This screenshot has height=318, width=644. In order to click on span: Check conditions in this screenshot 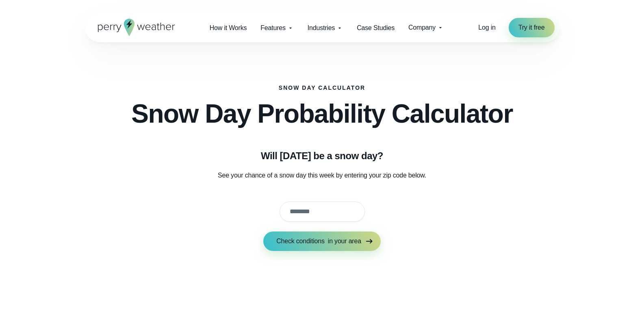, I will do `click(300, 241)`.